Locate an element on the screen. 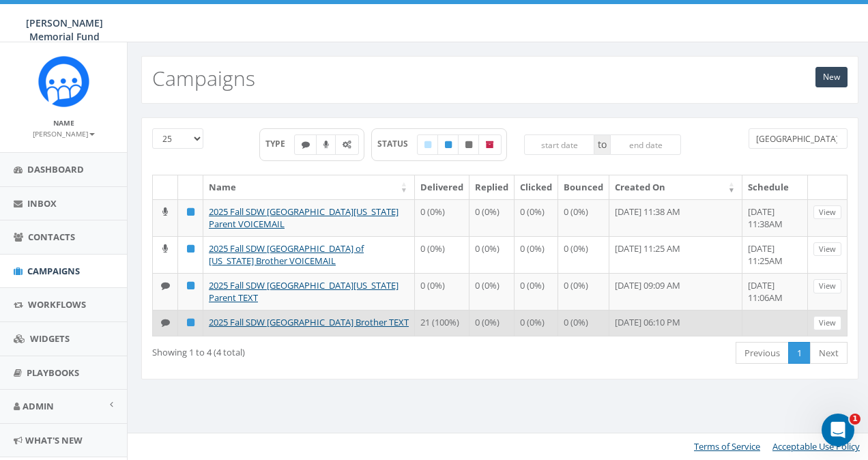 This screenshot has height=460, width=868. th: Replied is located at coordinates (492, 187).